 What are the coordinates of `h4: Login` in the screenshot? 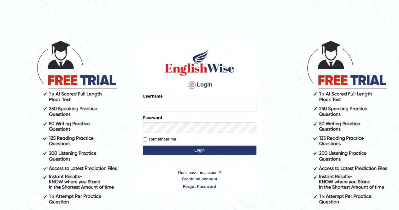 It's located at (200, 85).